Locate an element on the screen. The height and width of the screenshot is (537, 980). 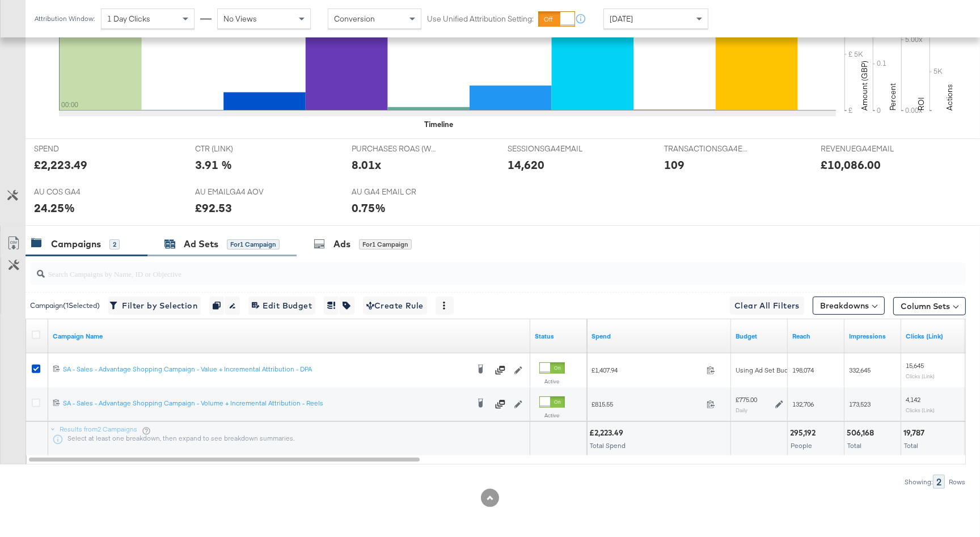
div: Rows is located at coordinates (956, 482).